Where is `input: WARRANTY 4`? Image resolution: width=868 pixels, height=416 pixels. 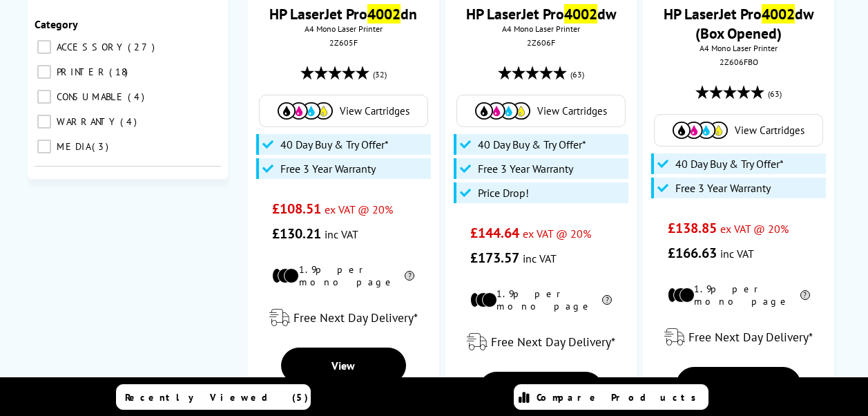 input: WARRANTY 4 is located at coordinates (45, 122).